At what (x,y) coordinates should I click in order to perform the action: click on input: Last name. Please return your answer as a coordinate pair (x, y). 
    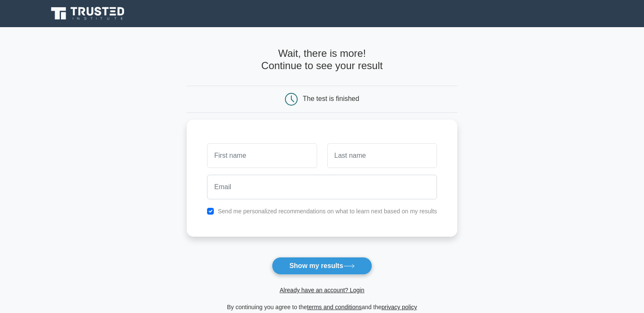
    Looking at the image, I should click on (382, 155).